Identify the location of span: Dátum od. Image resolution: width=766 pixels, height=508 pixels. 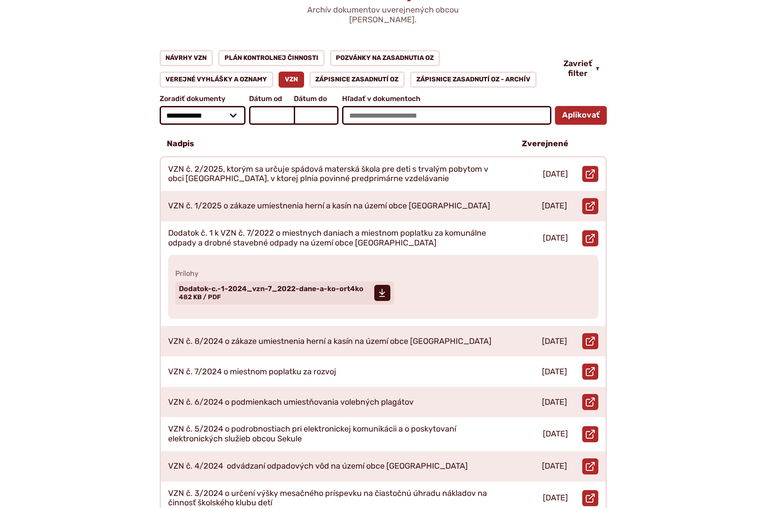
(271, 99).